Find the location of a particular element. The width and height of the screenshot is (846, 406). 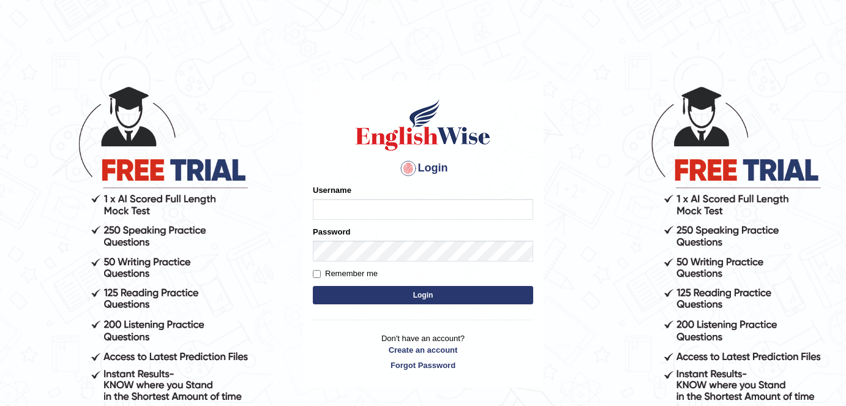

label: Password is located at coordinates (331, 232).